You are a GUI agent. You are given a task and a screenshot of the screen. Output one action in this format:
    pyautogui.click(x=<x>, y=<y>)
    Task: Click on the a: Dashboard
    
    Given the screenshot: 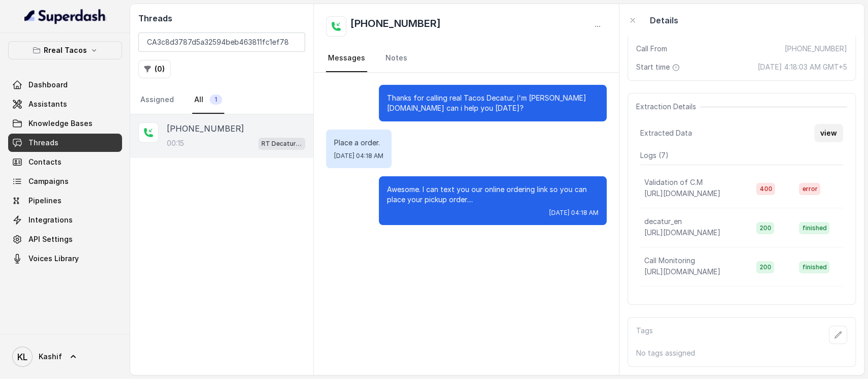 What is the action you would take?
    pyautogui.click(x=65, y=85)
    